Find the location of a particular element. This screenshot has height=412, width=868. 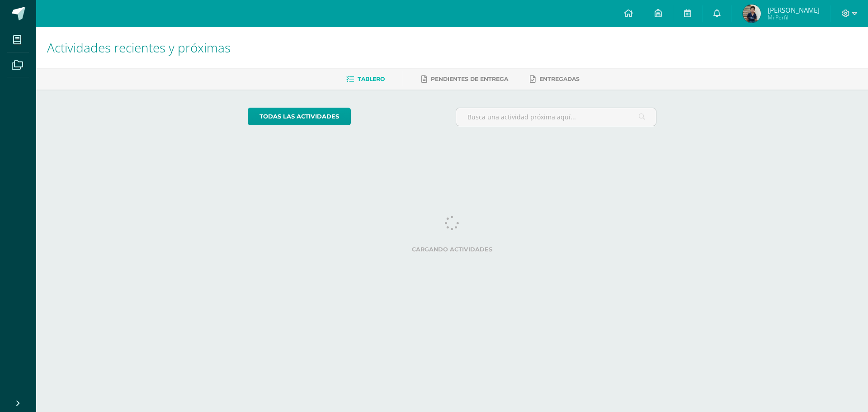

span: Actividades recientes y próximas is located at coordinates (139, 48).